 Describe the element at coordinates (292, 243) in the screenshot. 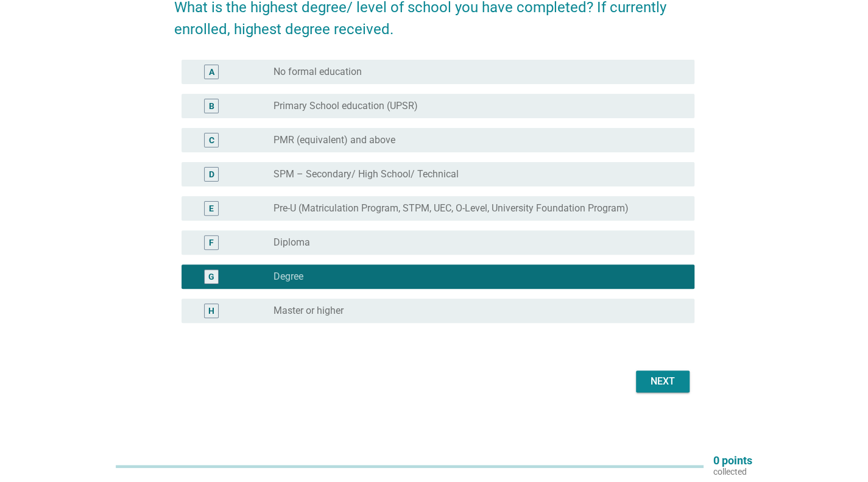

I see `label: Diploma` at that location.